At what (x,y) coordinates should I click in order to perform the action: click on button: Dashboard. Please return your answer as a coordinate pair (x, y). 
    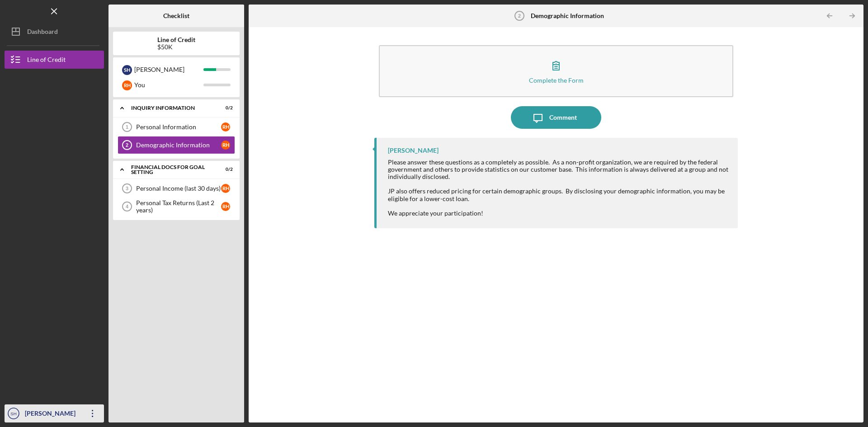
    Looking at the image, I should click on (54, 32).